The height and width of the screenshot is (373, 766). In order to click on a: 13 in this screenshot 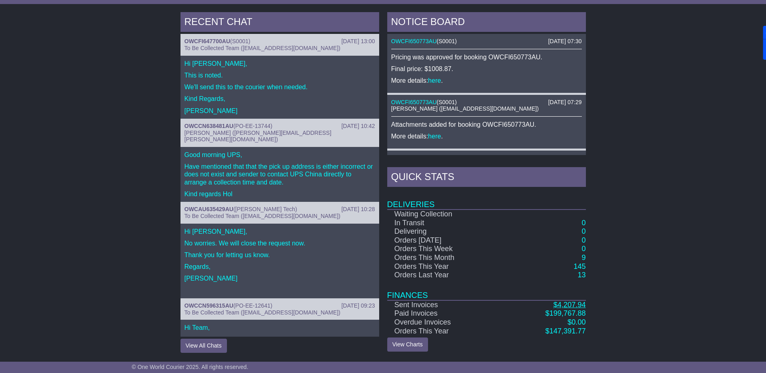, I will do `click(582, 275)`.